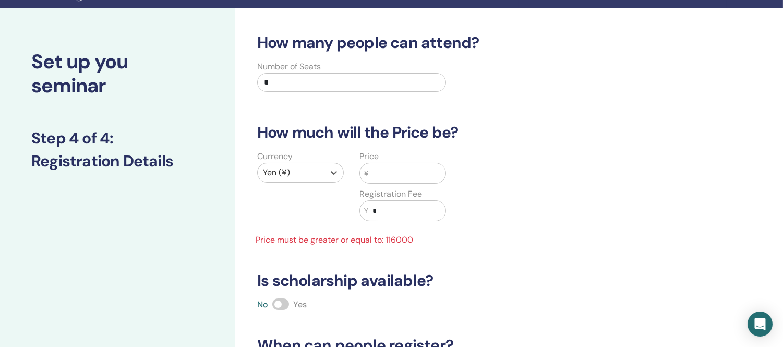 This screenshot has width=783, height=347. I want to click on h3: How much will the Price be?, so click(462, 133).